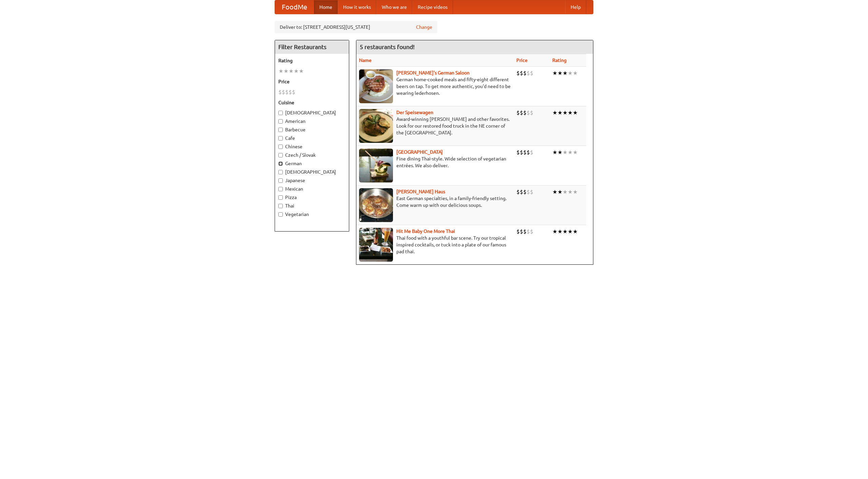 The height and width of the screenshot is (479, 868). I want to click on img: kohlhaus.jpg, so click(376, 205).